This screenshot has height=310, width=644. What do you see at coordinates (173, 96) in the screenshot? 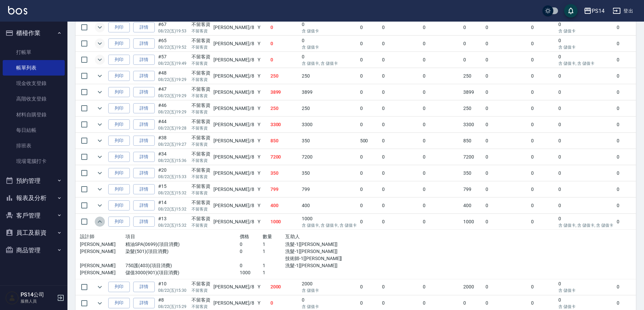
I see `p: 08/22 (五) 19:29` at bounding box center [173, 96].